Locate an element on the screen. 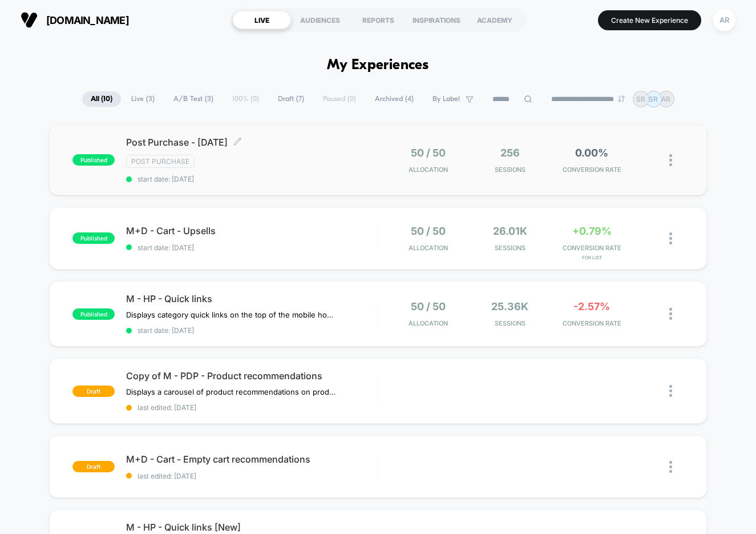  span: Displays a carousel of product recommendations on product pages is located at coordinates (232, 391).